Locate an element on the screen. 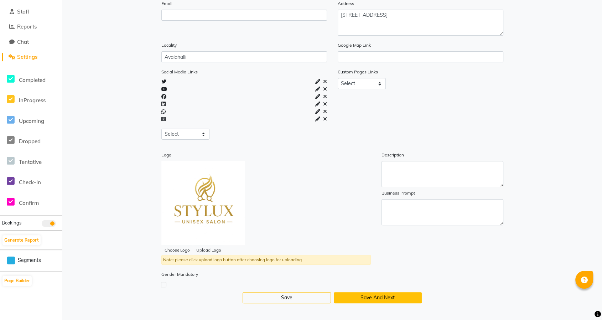 The image size is (602, 320). img: file_1759316052772.jpeg is located at coordinates (203, 203).